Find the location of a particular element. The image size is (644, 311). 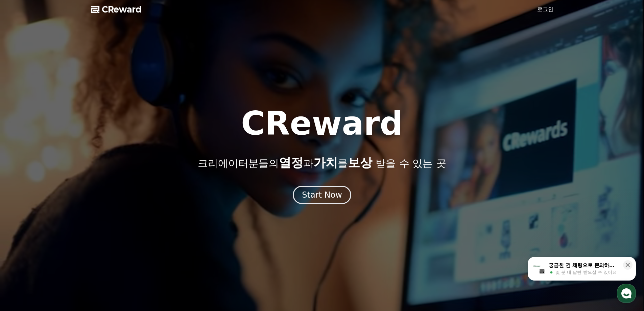

p: 크리에이터분들의 과 를 받을 수 있는 곳 is located at coordinates (322, 162).